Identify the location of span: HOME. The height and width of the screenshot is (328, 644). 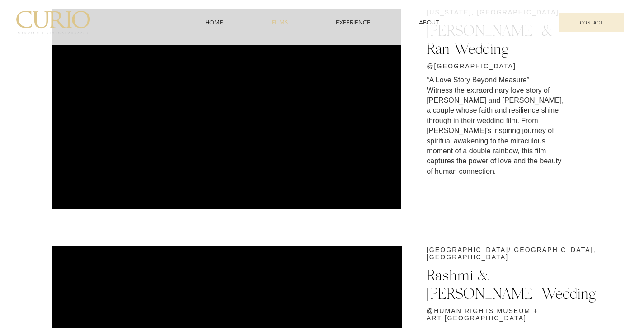
(214, 23).